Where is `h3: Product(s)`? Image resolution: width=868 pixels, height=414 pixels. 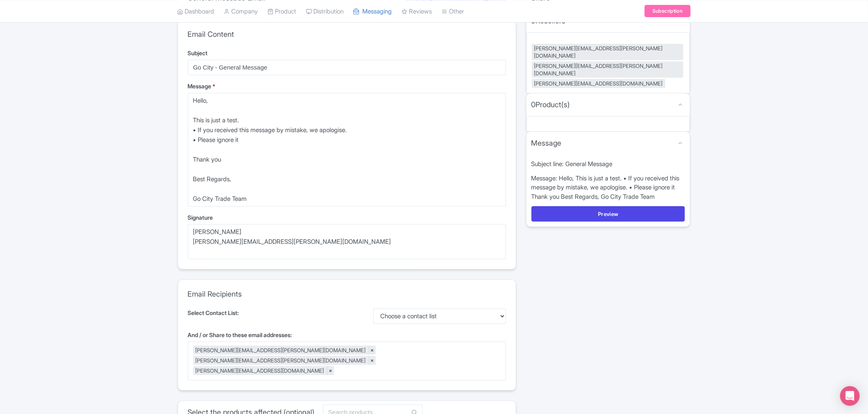
h3: Product(s) is located at coordinates (551, 105).